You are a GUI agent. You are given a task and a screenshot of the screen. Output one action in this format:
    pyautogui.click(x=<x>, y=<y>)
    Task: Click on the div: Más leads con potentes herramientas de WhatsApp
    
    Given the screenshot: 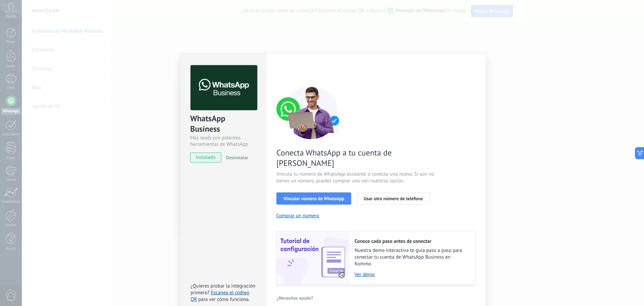 What is the action you would take?
    pyautogui.click(x=223, y=141)
    